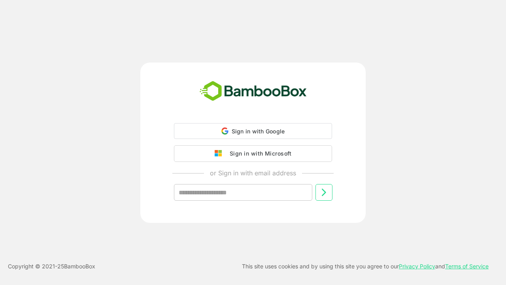 The width and height of the screenshot is (506, 285). What do you see at coordinates (51, 266) in the screenshot?
I see `p: Copyright © 2021- 25 BambooBox` at bounding box center [51, 266].